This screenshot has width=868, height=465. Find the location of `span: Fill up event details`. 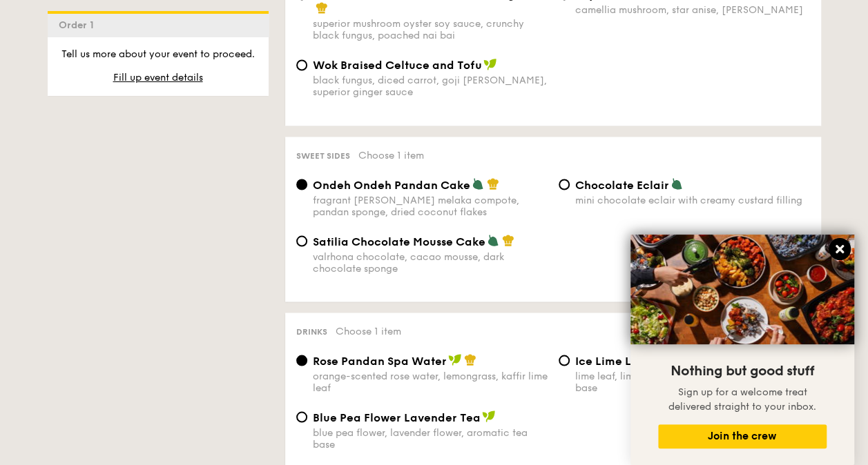

span: Fill up event details is located at coordinates (158, 77).